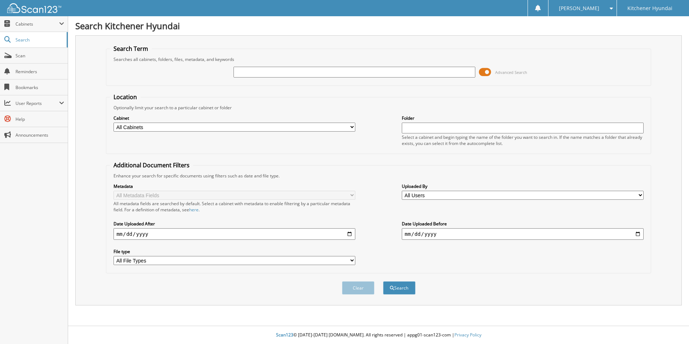  I want to click on label: Folder, so click(523, 118).